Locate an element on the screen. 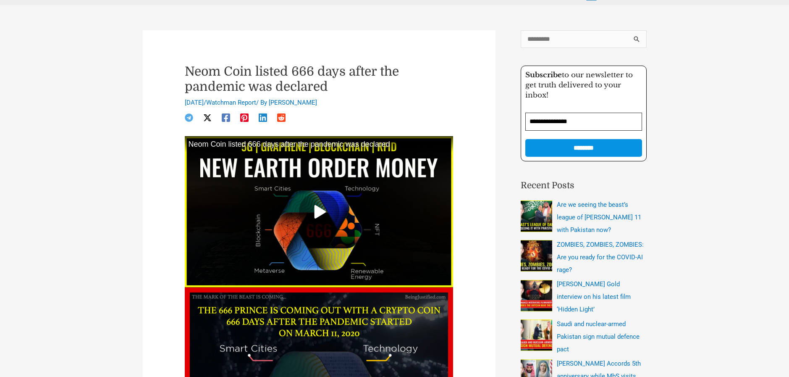 The height and width of the screenshot is (377, 789). a: Saudi and nuclear-armed Pakistan sign mutual defence pact is located at coordinates (598, 336).